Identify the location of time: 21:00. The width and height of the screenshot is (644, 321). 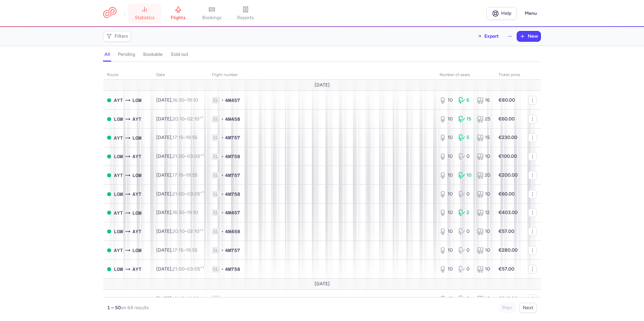
(179, 156).